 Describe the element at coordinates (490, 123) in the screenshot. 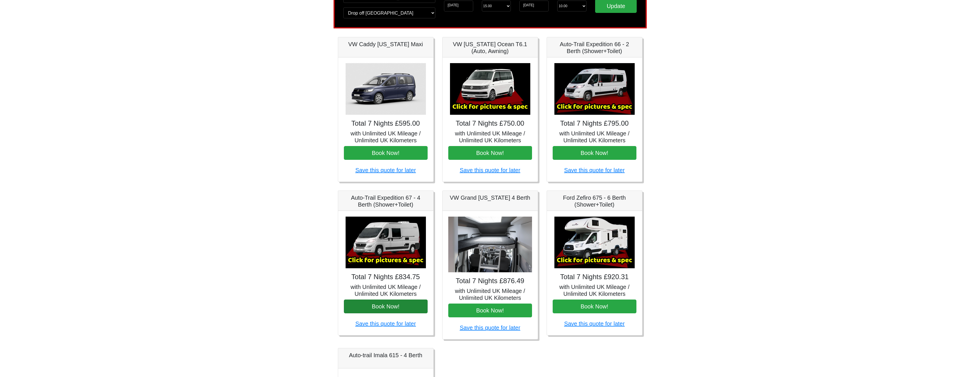

I see `h4: Total 7 Nights £750.00` at that location.